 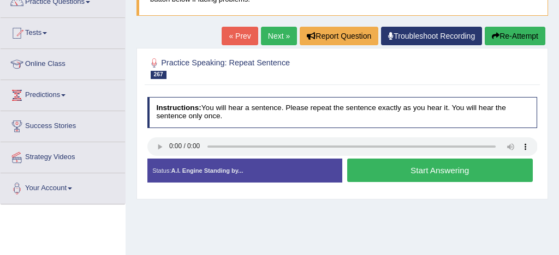 I want to click on a: Strategy Videos, so click(x=63, y=156).